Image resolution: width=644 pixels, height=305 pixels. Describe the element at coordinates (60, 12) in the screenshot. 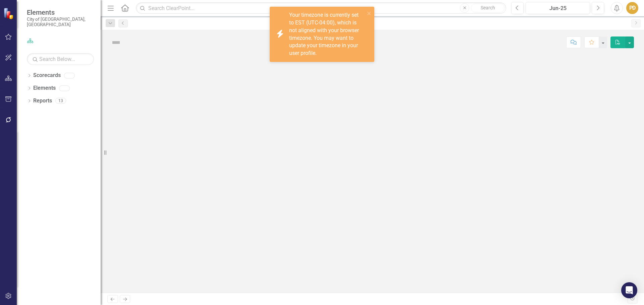

I see `span: Elements` at that location.